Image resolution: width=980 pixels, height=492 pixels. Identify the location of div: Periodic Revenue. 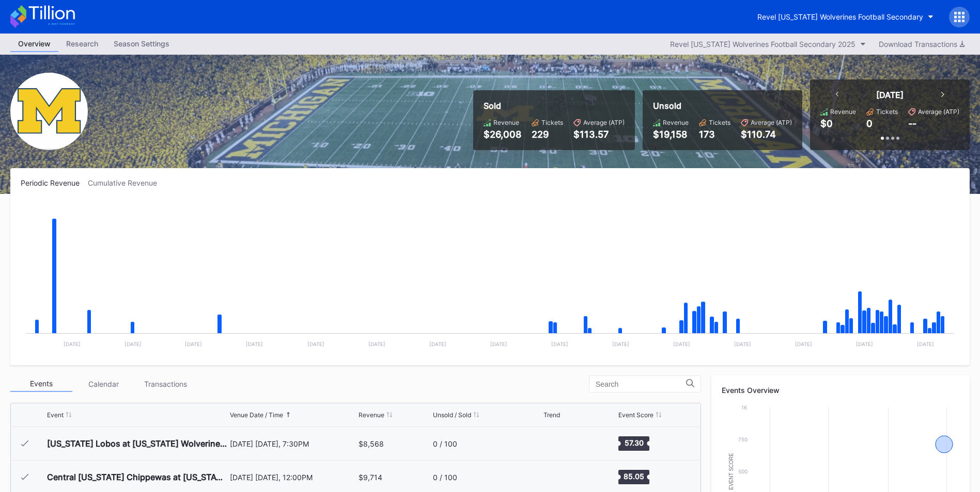
(55, 183).